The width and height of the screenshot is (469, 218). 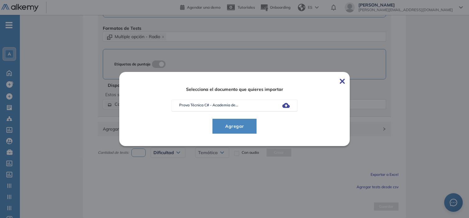 I want to click on span: Selecciona el documento que quieres importar, so click(x=234, y=89).